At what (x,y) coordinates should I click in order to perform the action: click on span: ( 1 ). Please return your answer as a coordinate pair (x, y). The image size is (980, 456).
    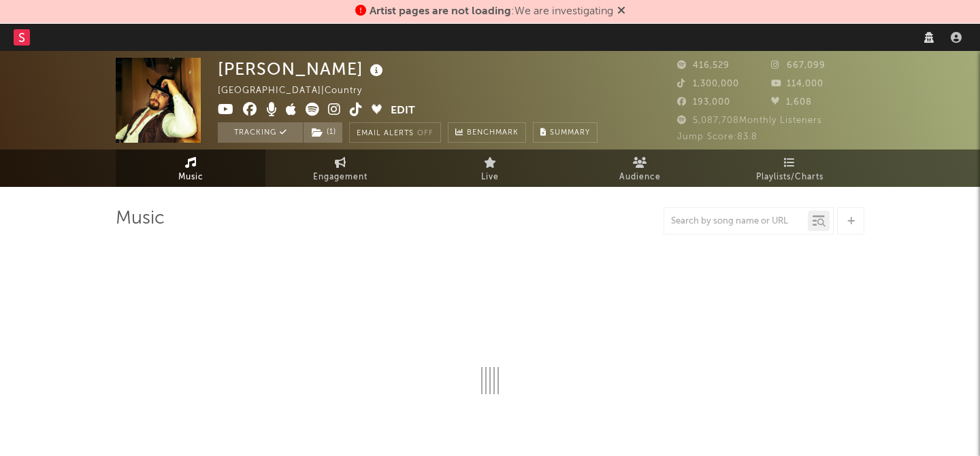
    Looking at the image, I should click on (322, 132).